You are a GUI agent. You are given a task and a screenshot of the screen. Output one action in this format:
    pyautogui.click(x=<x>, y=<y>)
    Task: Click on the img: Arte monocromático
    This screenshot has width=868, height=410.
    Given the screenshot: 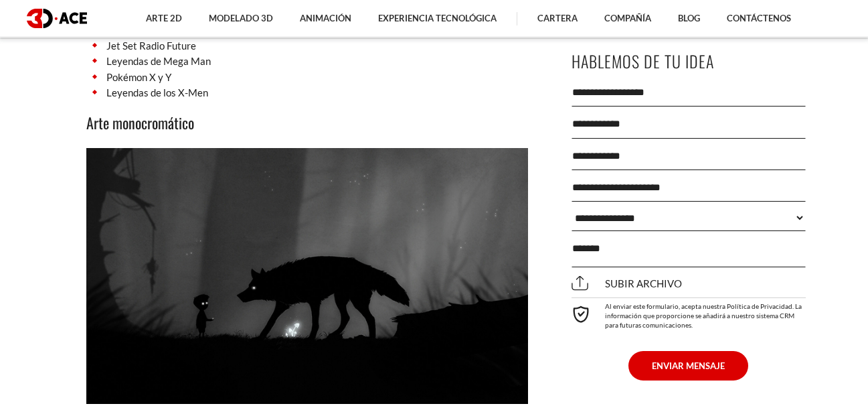 What is the action you would take?
    pyautogui.click(x=307, y=276)
    